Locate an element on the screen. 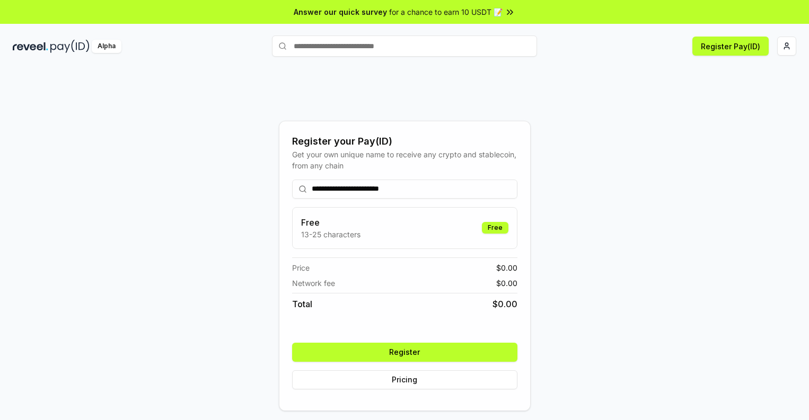 The width and height of the screenshot is (809, 420). div: Register your Pay(ID) is located at coordinates (404, 142).